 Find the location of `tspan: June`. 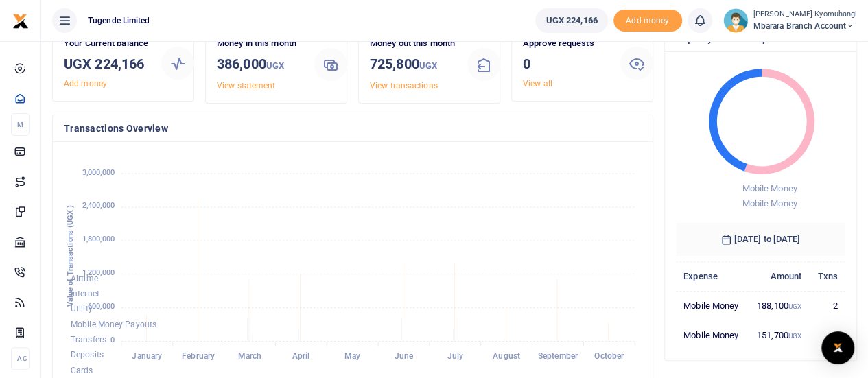

tspan: June is located at coordinates (404, 357).